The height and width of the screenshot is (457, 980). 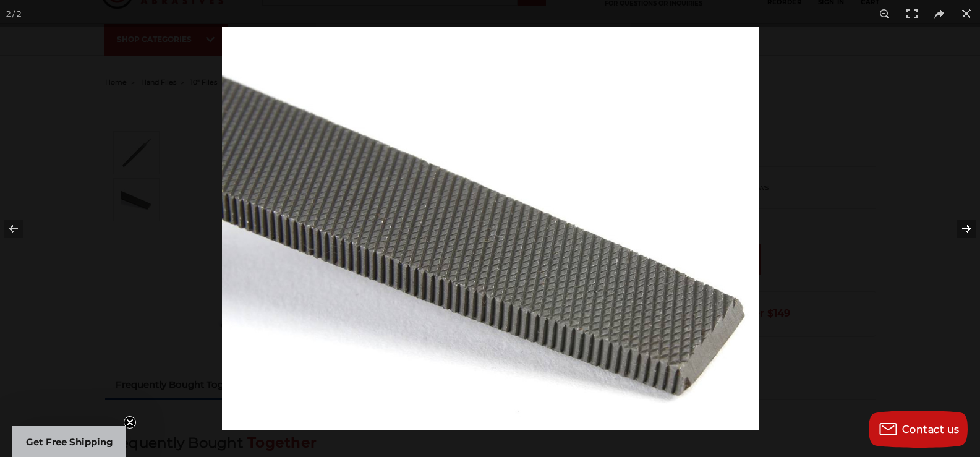 What do you see at coordinates (931, 429) in the screenshot?
I see `span: Contact us` at bounding box center [931, 429].